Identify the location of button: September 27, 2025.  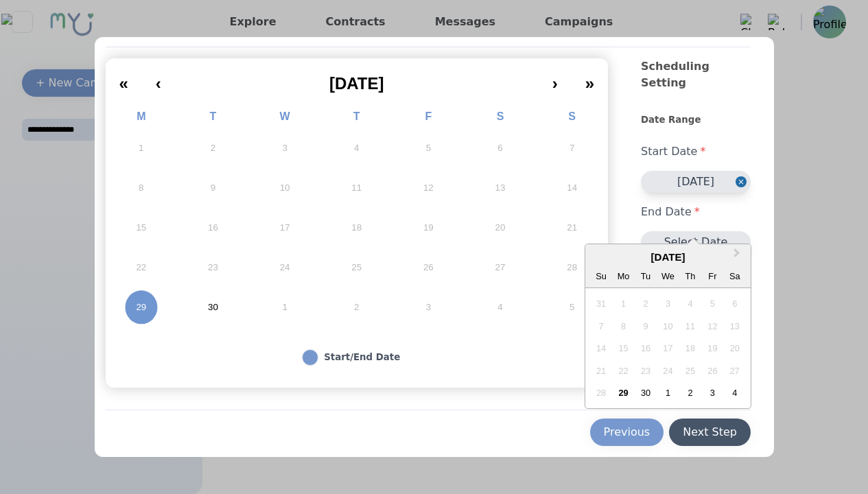
(500, 268).